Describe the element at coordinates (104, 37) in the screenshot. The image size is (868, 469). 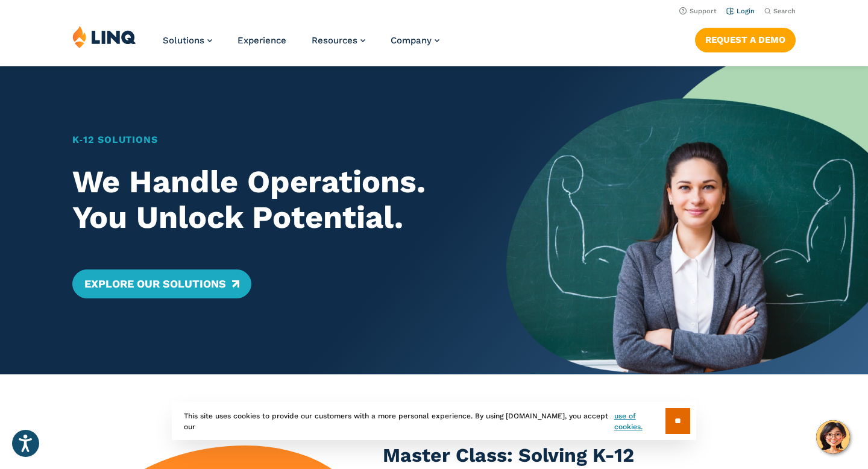
I see `img: LINQ | K‑12 Software` at that location.